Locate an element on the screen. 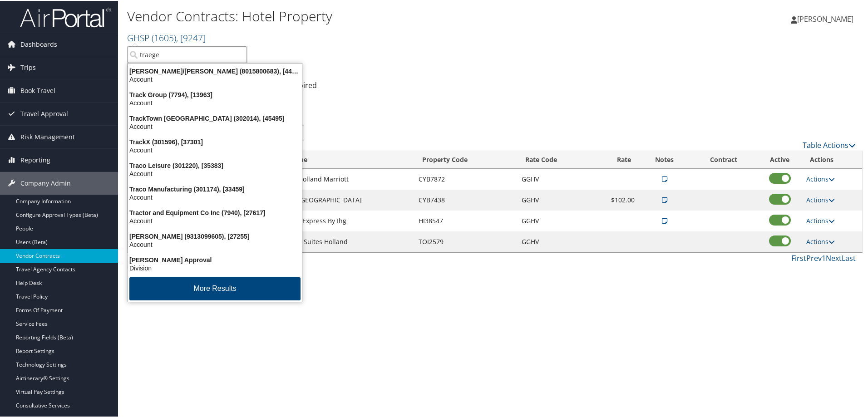 The image size is (868, 417). button: More Results is located at coordinates (215, 288).